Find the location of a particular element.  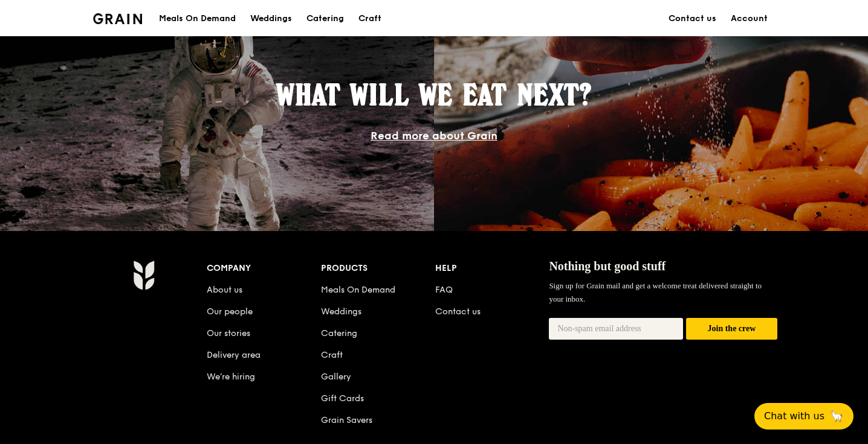

div: Meals On Demand is located at coordinates (197, 19).